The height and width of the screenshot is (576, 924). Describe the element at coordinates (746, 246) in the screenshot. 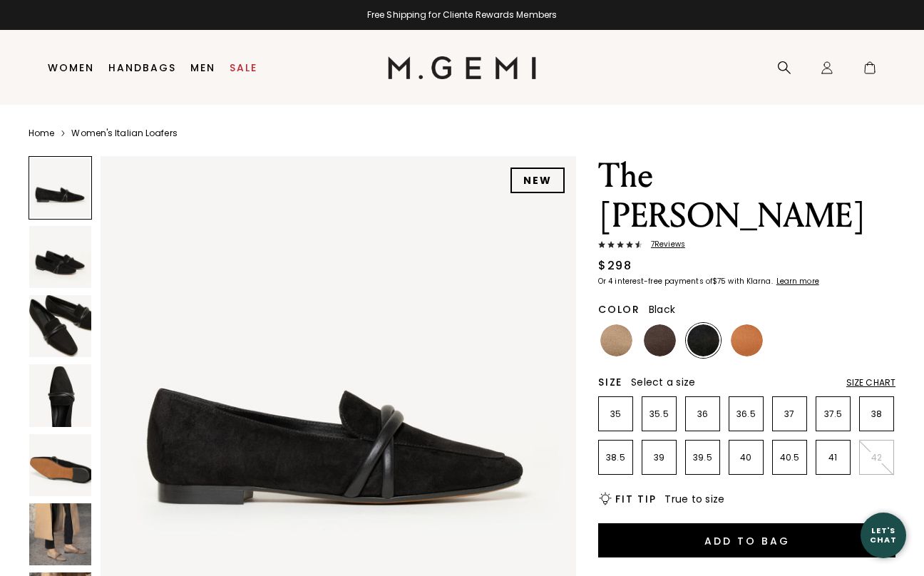

I see `a: 7Reviews` at that location.